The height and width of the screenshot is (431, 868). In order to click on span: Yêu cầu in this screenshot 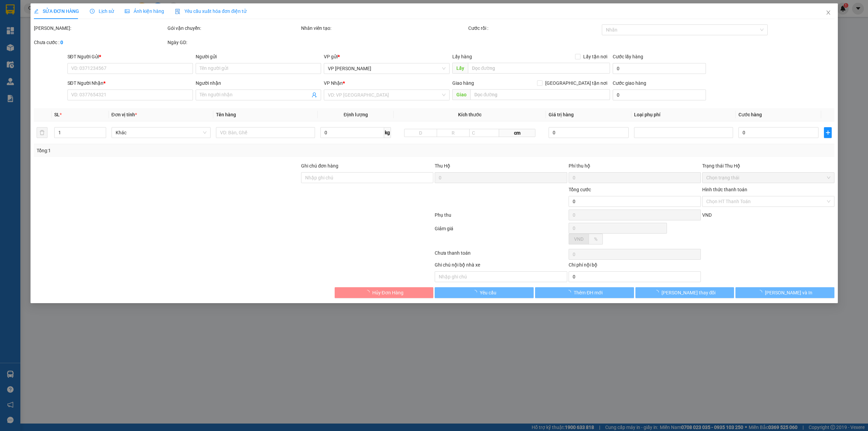, I will do `click(488, 292)`.